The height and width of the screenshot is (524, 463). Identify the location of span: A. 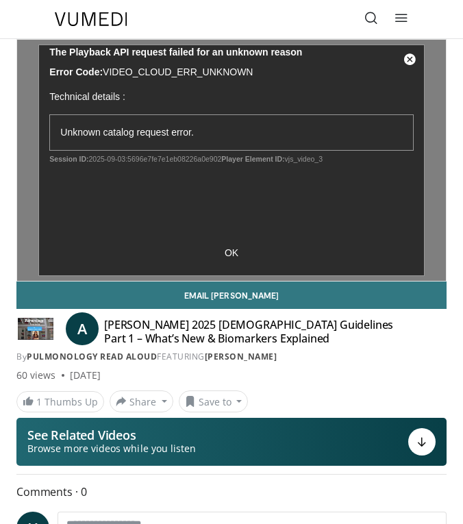
(82, 329).